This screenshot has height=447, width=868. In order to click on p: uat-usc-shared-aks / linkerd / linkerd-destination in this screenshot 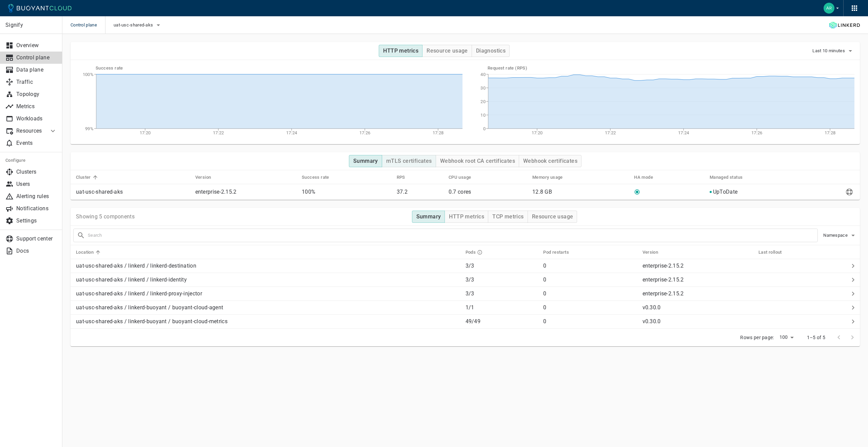, I will do `click(268, 266)`.